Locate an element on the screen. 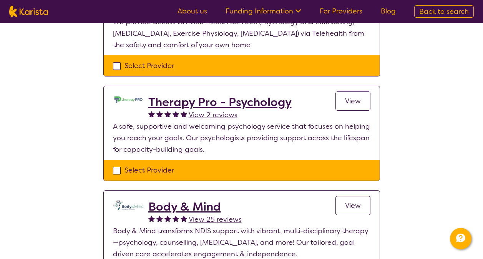 The width and height of the screenshot is (483, 259). span: Back to search is located at coordinates (444, 12).